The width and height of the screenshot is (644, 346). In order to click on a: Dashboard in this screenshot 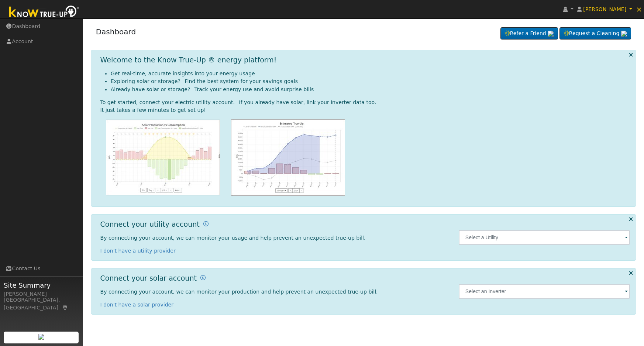, I will do `click(116, 32)`.